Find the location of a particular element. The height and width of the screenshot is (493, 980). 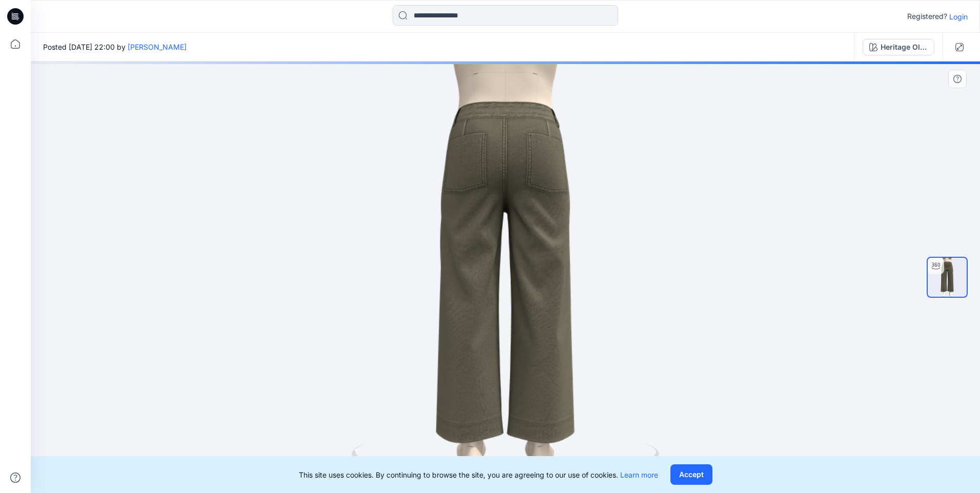

div: Heritage Olive is located at coordinates (904, 47).